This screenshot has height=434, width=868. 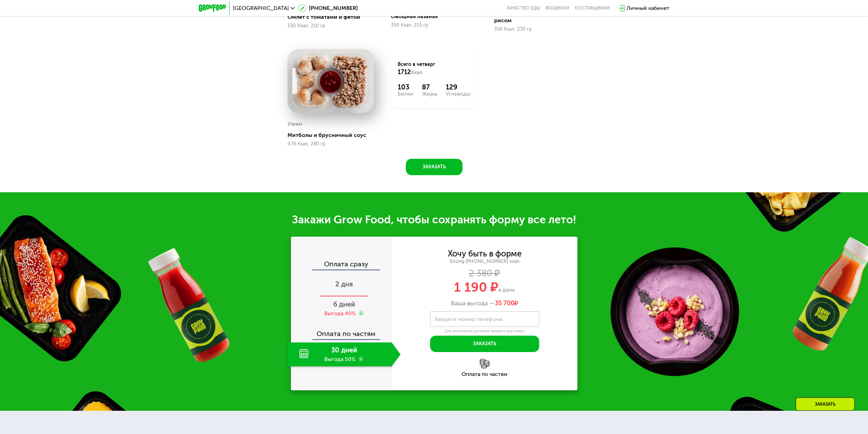 I want to click on div: 530 Ккал, 210 гр, so click(x=330, y=26).